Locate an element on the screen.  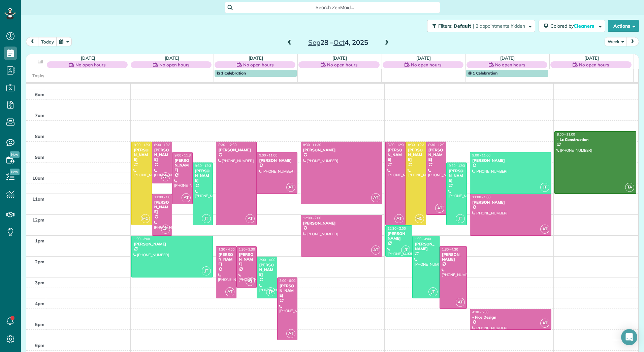
span: 10am is located at coordinates (39, 178).